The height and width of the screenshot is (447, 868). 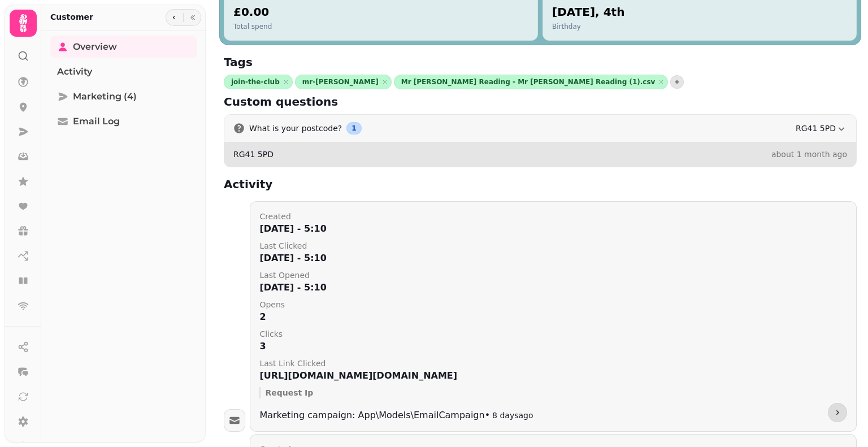 I want to click on p: opens, so click(x=553, y=305).